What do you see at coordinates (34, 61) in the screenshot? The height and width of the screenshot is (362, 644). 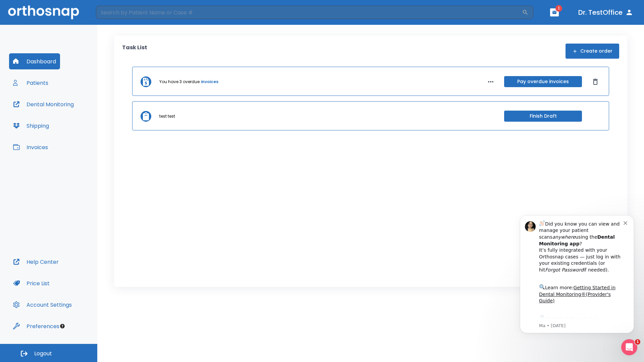 I see `button: Dashboard` at bounding box center [34, 61].